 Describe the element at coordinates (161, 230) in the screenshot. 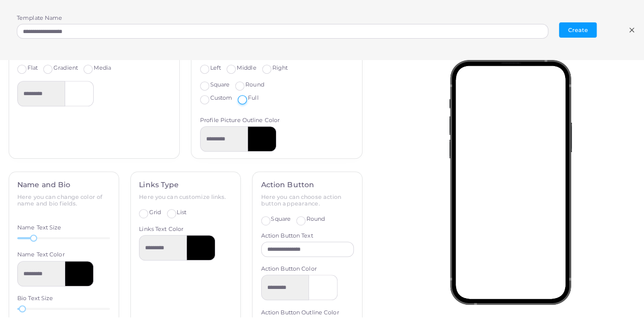

I see `label: Links Text Color` at that location.